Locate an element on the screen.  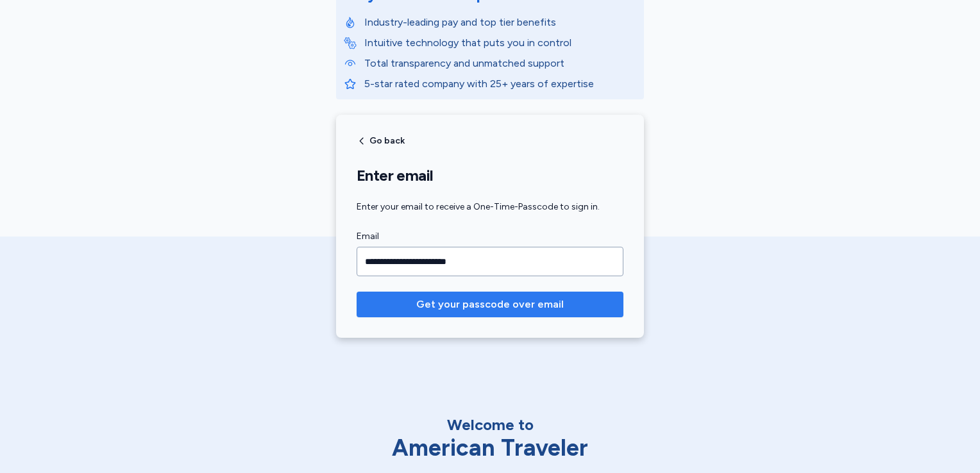
p: Industry-leading pay and top tier benefits is located at coordinates (501, 23).